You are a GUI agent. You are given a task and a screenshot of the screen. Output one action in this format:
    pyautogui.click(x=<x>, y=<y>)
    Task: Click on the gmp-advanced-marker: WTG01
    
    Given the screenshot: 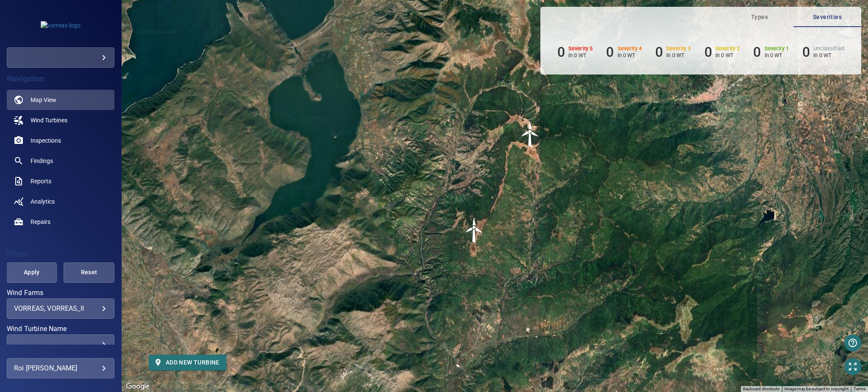 What is the action you would take?
    pyautogui.click(x=474, y=230)
    